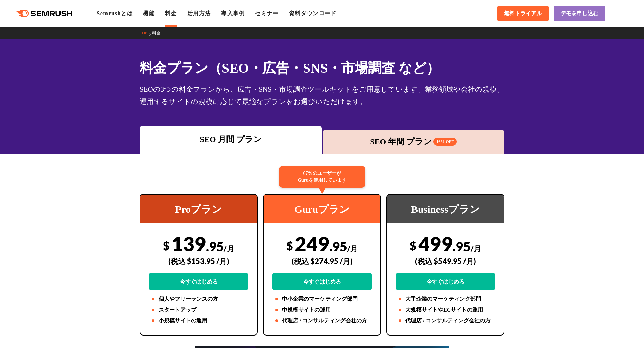  What do you see at coordinates (445, 261) in the screenshot?
I see `div: (税込 $549.95 /月)` at bounding box center [445, 261].